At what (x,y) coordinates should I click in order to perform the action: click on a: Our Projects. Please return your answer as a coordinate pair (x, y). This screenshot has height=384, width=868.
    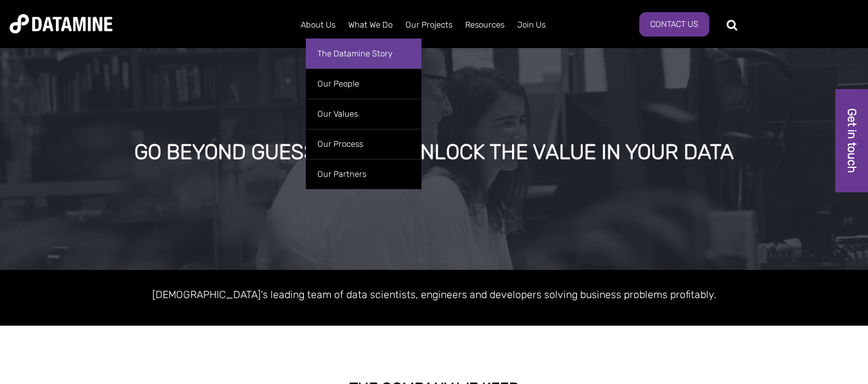
    Looking at the image, I should click on (429, 25).